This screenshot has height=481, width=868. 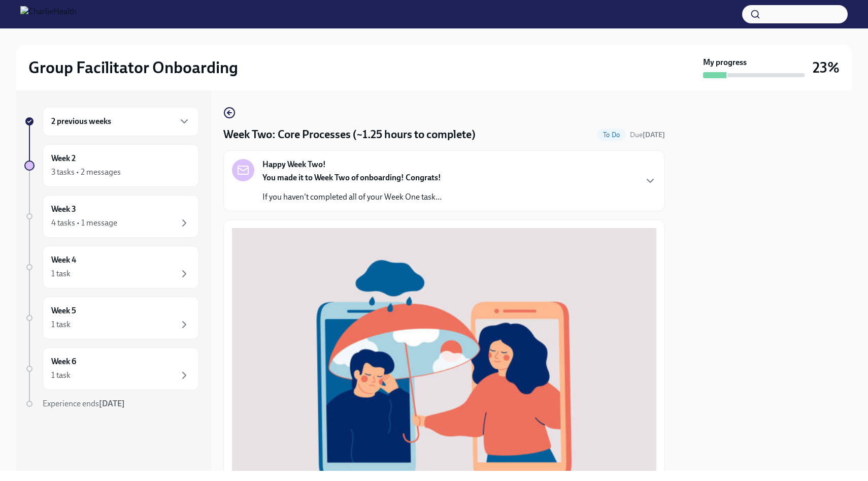 What do you see at coordinates (64, 260) in the screenshot?
I see `h6: Week 4` at bounding box center [64, 260].